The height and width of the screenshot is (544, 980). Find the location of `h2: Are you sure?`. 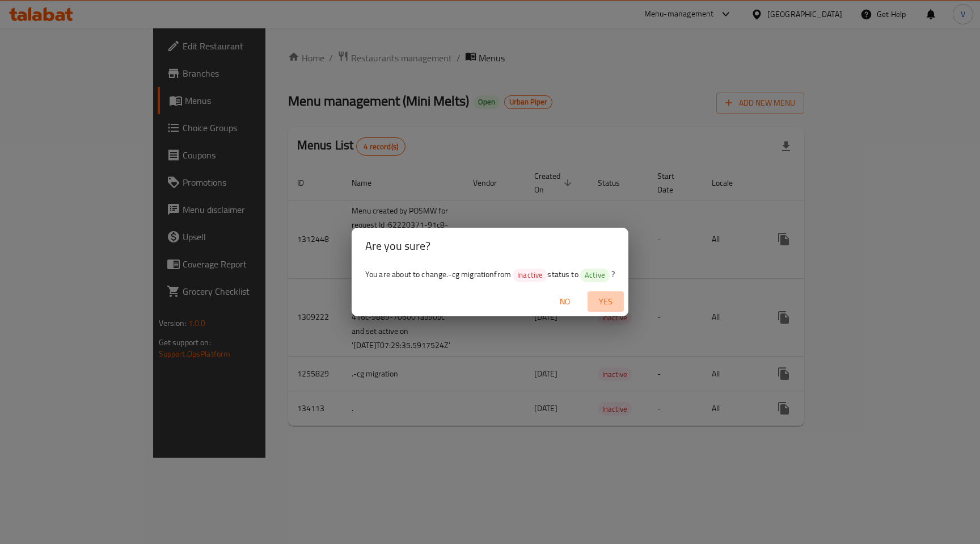

h2: Are you sure? is located at coordinates (490, 245).